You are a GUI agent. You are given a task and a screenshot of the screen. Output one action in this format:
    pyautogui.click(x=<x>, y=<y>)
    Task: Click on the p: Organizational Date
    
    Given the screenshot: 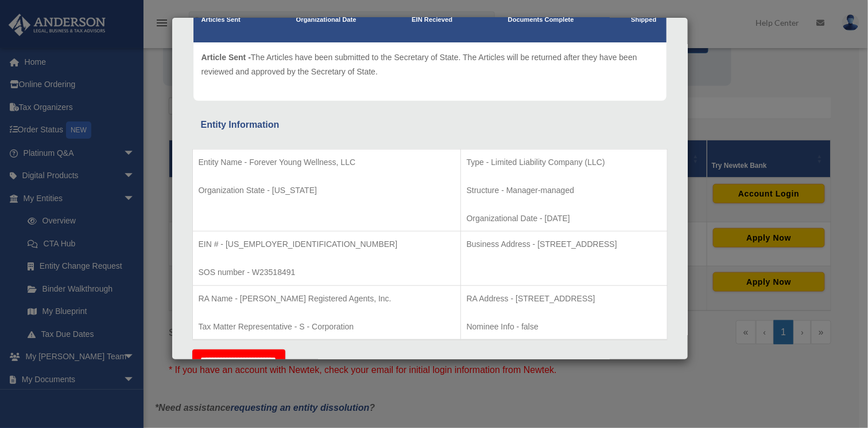 What is the action you would take?
    pyautogui.click(x=326, y=20)
    